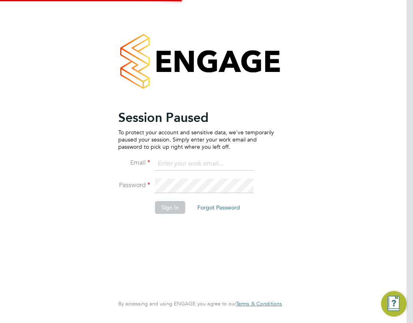 The height and width of the screenshot is (323, 413). What do you see at coordinates (259, 304) in the screenshot?
I see `a: Terms & Conditions` at bounding box center [259, 304].